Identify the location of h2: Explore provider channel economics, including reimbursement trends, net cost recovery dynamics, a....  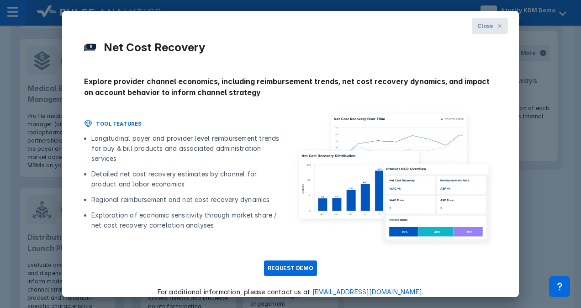
(291, 87).